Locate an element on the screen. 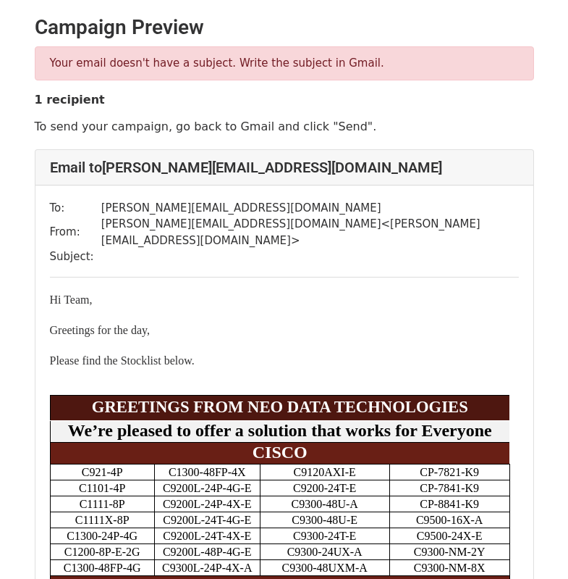  span: C9200L-24T-4X-E is located at coordinates (207, 535).